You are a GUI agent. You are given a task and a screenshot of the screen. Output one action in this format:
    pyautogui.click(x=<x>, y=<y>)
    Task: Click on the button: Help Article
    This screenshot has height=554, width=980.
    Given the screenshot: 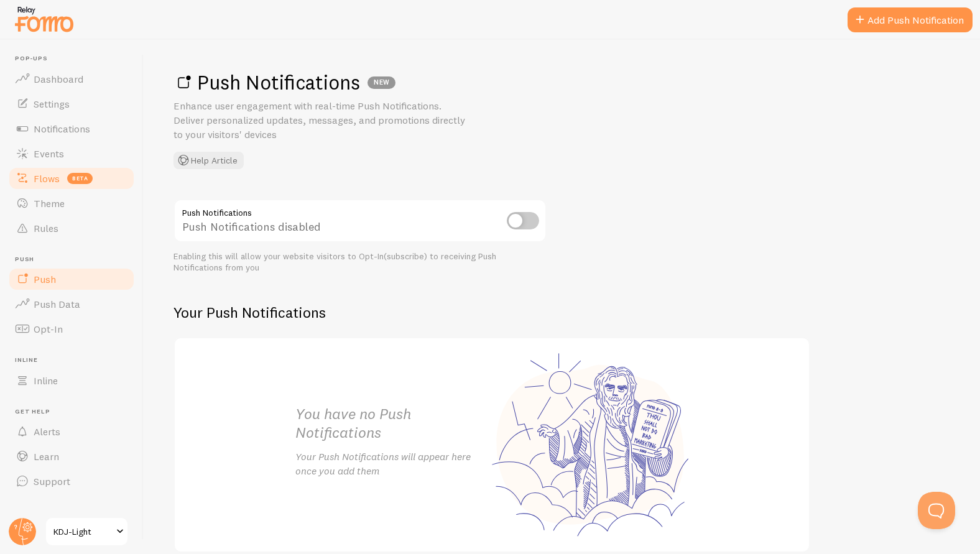 What is the action you would take?
    pyautogui.click(x=208, y=161)
    